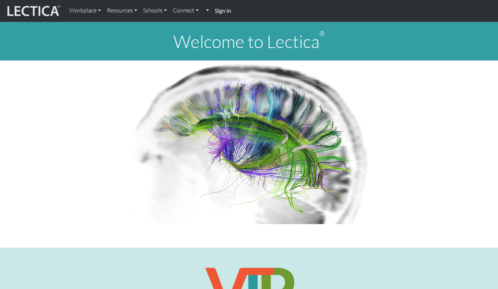 Image resolution: width=498 pixels, height=289 pixels. I want to click on a: Connect, so click(186, 11).